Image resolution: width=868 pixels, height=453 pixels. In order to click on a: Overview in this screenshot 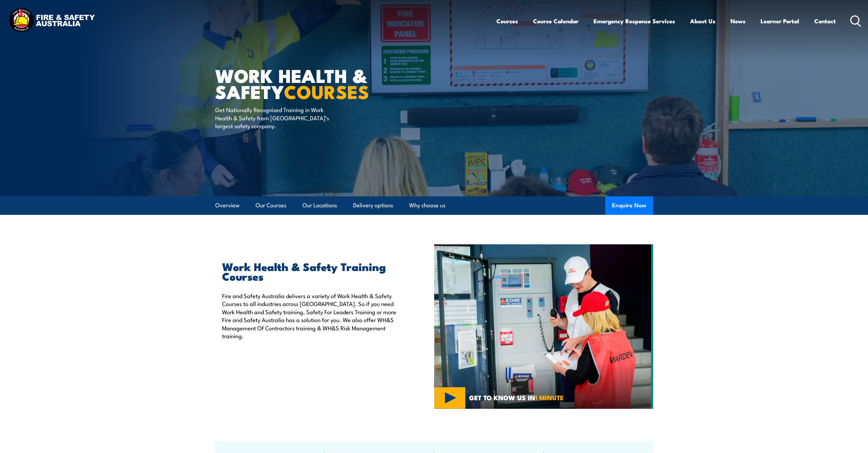, I will do `click(227, 205)`.